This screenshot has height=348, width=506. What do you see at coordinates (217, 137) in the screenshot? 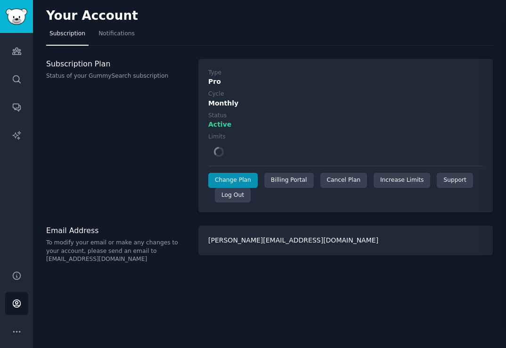
I see `div: Limits` at bounding box center [217, 137].